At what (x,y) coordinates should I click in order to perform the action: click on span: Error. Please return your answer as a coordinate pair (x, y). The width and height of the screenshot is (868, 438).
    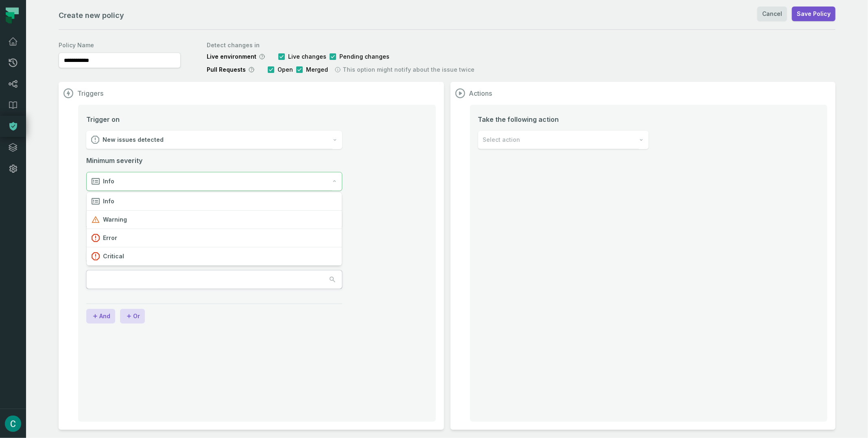
    Looking at the image, I should click on (110, 238).